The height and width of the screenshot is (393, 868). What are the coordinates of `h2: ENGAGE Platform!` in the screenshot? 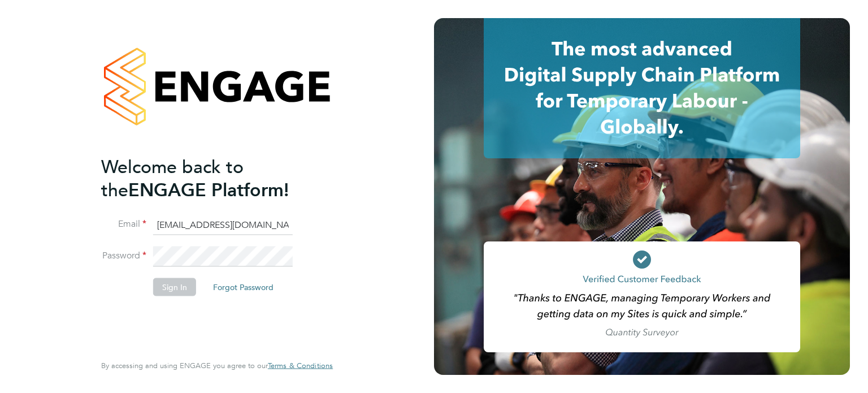 It's located at (211, 179).